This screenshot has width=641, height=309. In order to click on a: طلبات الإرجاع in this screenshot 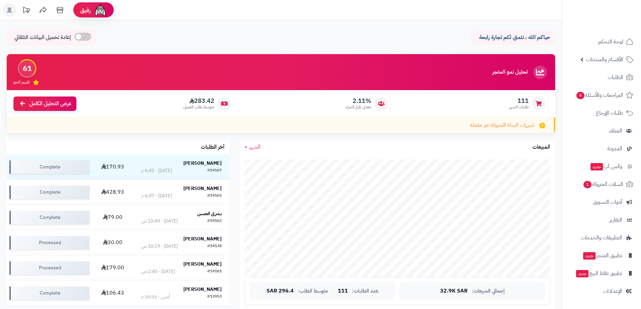, I will do `click(602, 113)`.